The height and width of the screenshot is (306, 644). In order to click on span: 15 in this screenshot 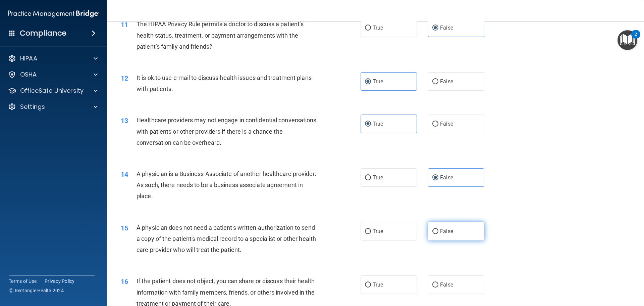, I will do `click(125, 228)`.